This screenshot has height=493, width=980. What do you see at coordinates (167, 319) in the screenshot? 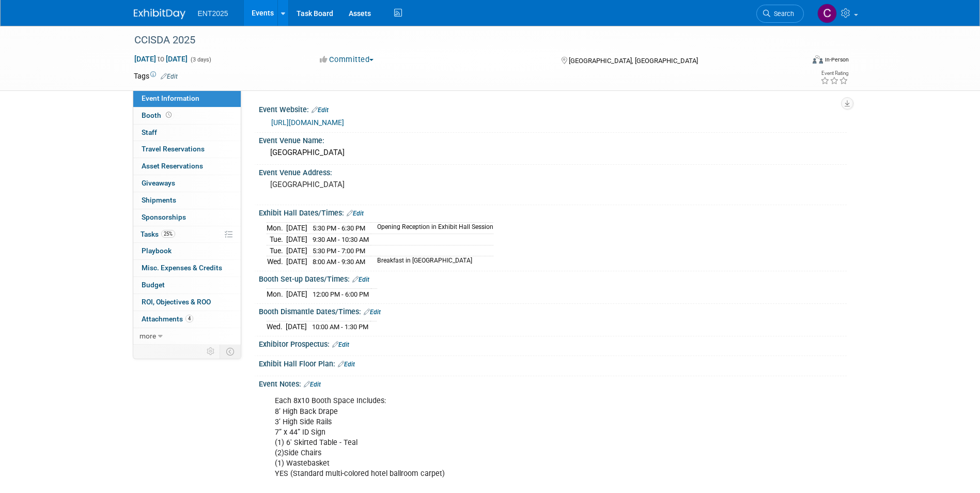
I see `span: Attachments` at bounding box center [167, 319].